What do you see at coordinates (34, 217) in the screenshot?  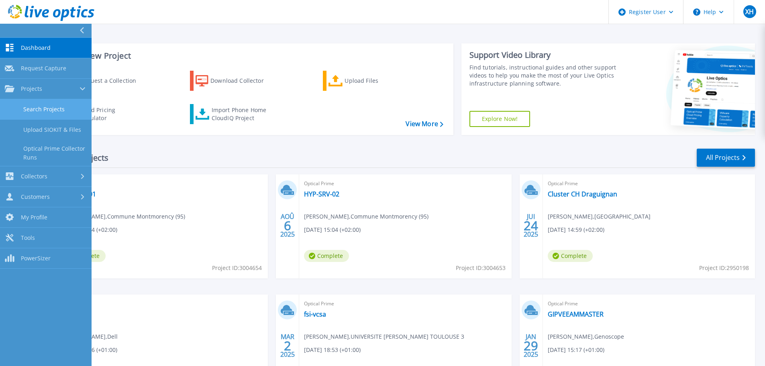 I see `span: My Profile` at bounding box center [34, 217].